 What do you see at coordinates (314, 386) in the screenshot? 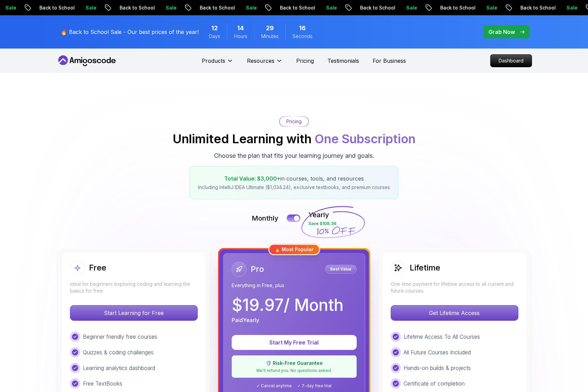
I see `span: ✓ 7-day free trial` at bounding box center [314, 386].